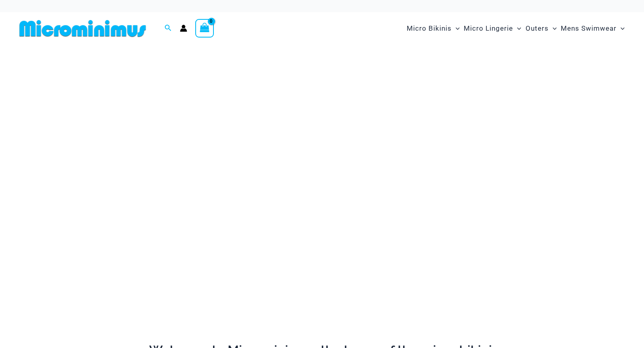 This screenshot has width=644, height=348. I want to click on span: Micro Bikinis, so click(429, 28).